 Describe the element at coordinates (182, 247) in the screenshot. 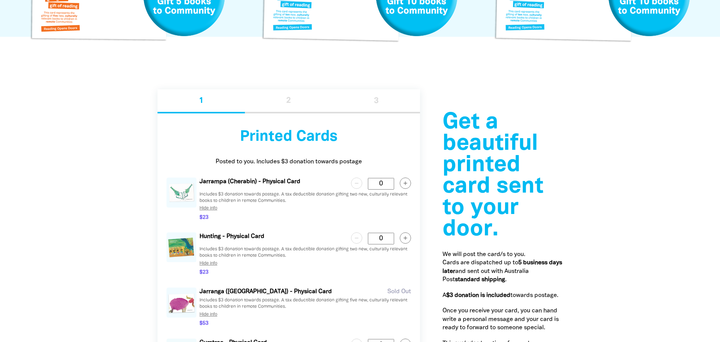

I see `img: hunting-png-236049.png` at that location.